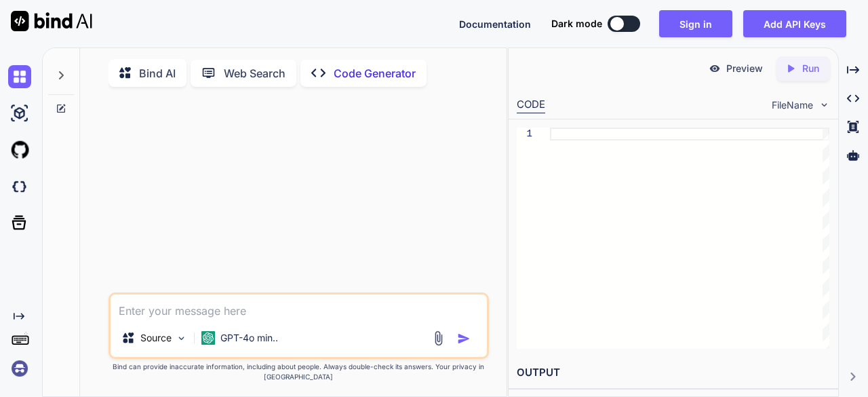  What do you see at coordinates (495, 24) in the screenshot?
I see `span: Documentation` at bounding box center [495, 24].